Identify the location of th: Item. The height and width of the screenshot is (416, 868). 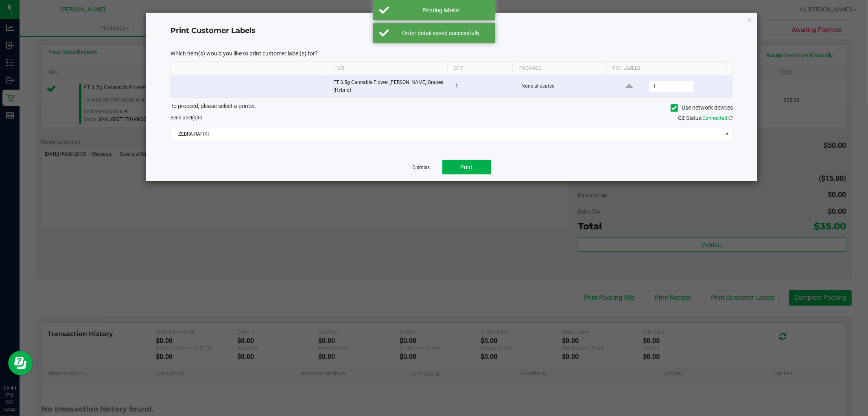
(387, 68).